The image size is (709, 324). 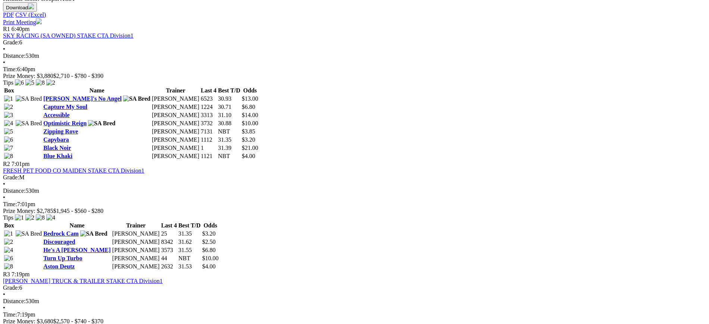 What do you see at coordinates (8, 15) in the screenshot?
I see `a: PDF` at bounding box center [8, 15].